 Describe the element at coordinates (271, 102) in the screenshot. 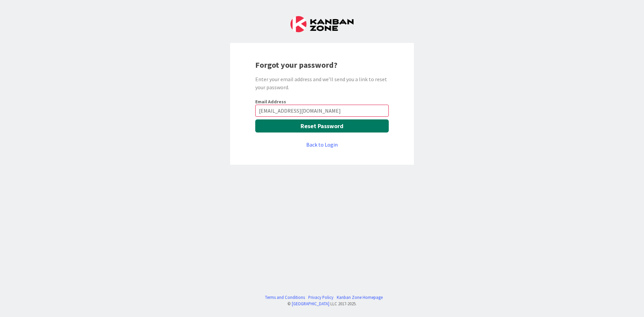

I see `label: Email Address` at that location.